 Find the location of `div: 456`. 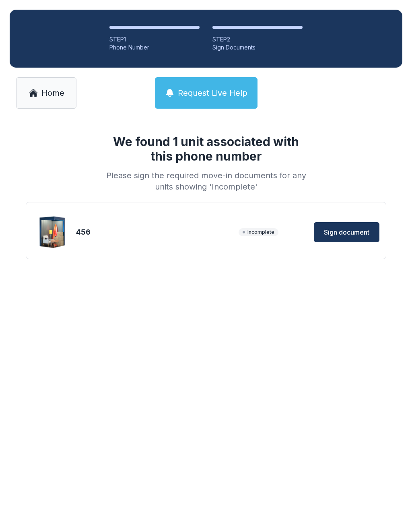

div: 456 is located at coordinates (156, 232).